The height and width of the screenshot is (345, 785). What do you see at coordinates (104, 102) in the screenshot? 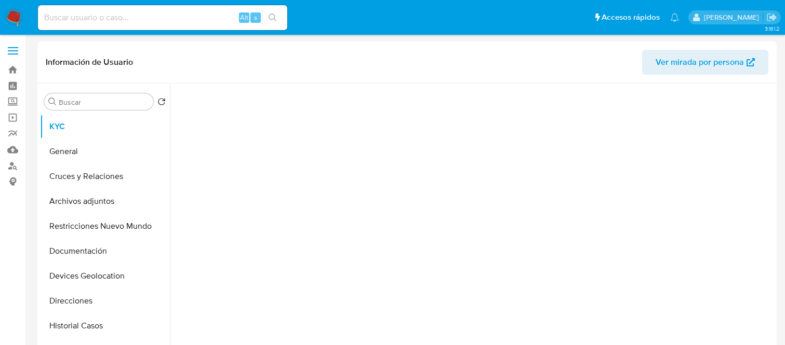
I see `input: Buscar` at bounding box center [104, 102].